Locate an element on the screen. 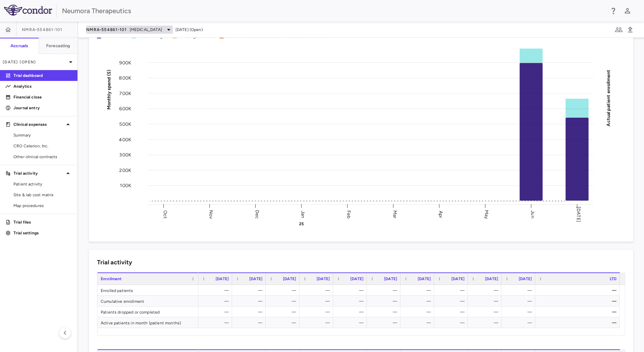 This screenshot has width=644, height=352. div: Neumora Therapeutics is located at coordinates (333, 10).